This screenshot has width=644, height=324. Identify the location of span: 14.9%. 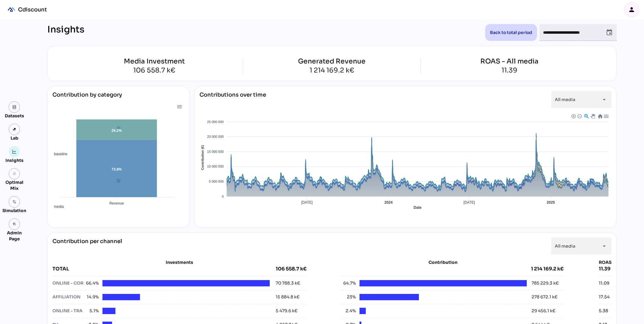
(91, 297).